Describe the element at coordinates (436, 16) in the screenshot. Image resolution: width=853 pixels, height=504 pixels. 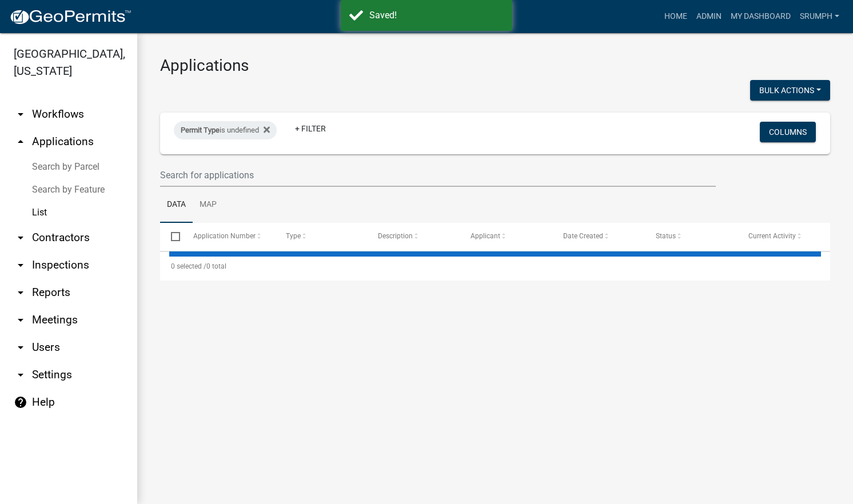
I see `div: Saved!` at that location.